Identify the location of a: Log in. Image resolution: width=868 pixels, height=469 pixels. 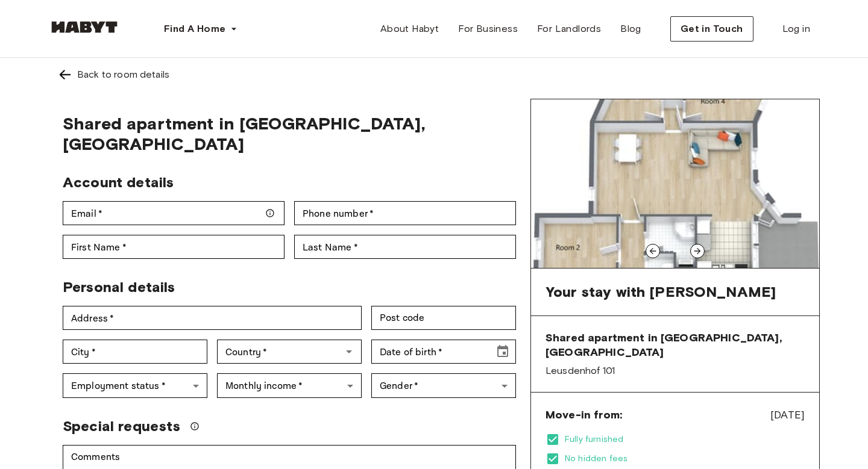
(797, 29).